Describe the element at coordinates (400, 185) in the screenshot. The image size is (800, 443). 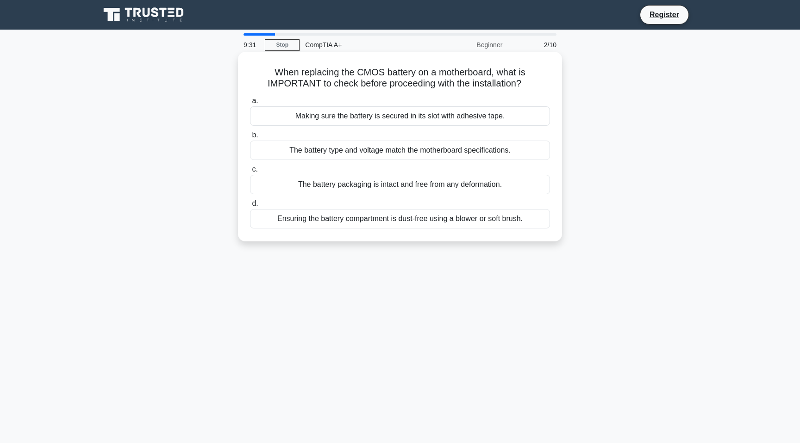
I see `div: The battery packaging is intact and free from any deformation.` at that location.